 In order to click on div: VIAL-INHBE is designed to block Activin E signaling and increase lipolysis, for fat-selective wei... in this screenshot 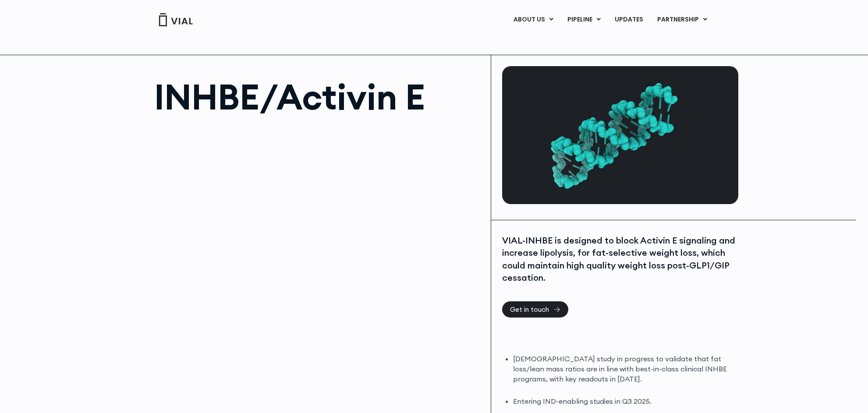, I will do `click(619, 259)`.